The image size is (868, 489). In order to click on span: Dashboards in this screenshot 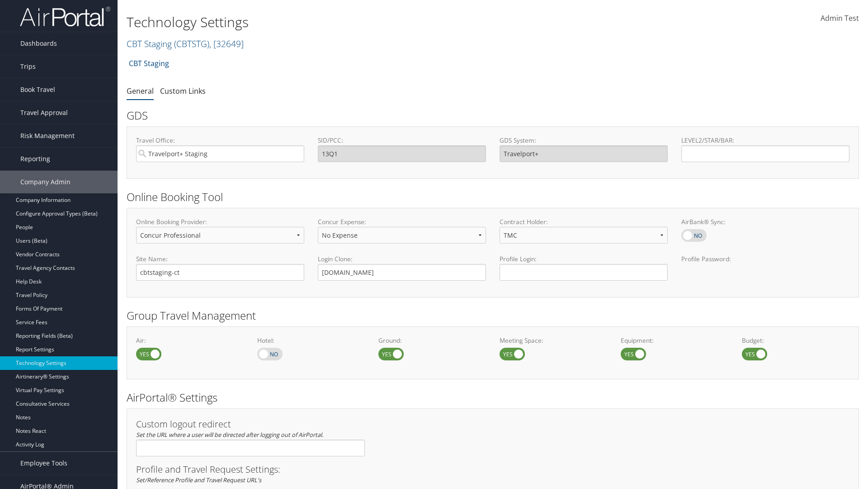, I will do `click(38, 43)`.